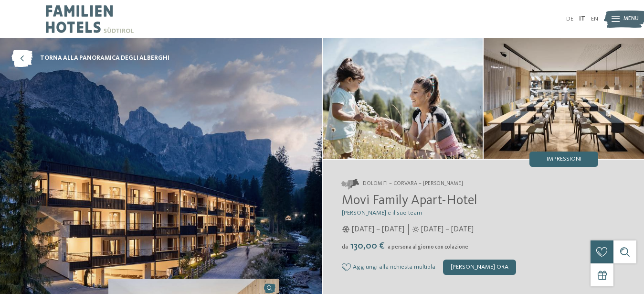 Image resolution: width=644 pixels, height=294 pixels. I want to click on span: da, so click(345, 247).